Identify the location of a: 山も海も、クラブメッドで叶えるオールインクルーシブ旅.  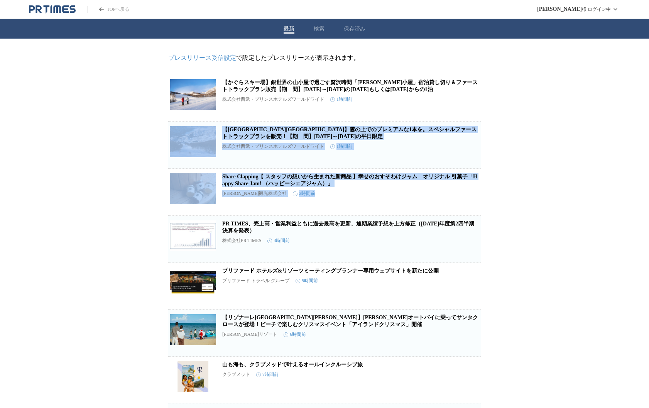
(292, 364).